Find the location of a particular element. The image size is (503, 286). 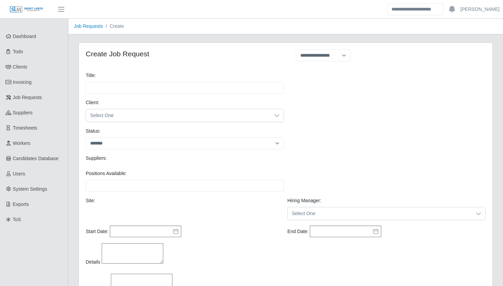

span: Invoicing is located at coordinates (22, 82).